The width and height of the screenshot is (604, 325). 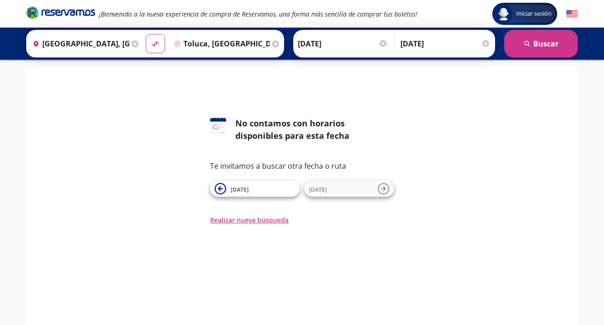 What do you see at coordinates (79, 44) in the screenshot?
I see `input: Buscar Origen` at bounding box center [79, 44].